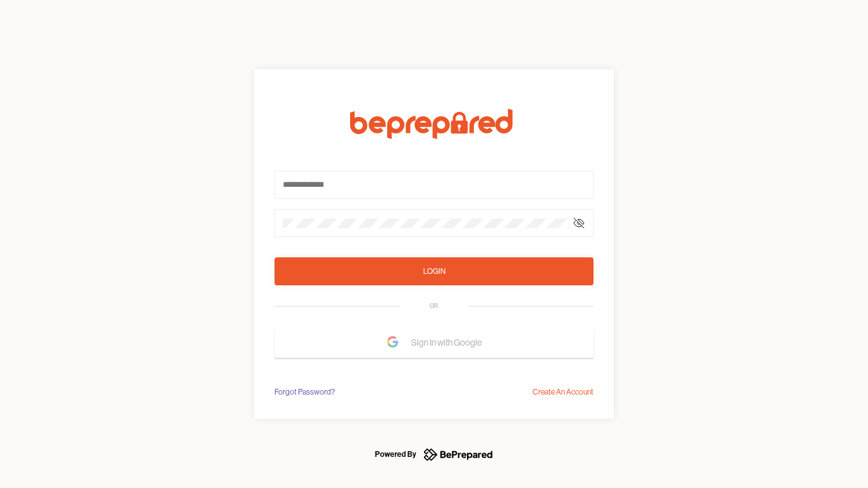 Image resolution: width=868 pixels, height=488 pixels. I want to click on button: Sign In with Google, so click(434, 343).